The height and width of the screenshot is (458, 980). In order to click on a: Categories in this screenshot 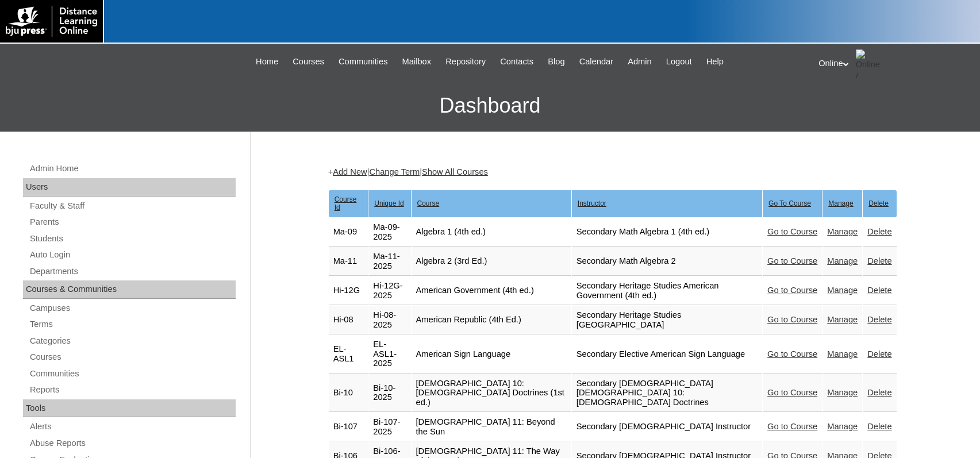, I will do `click(132, 341)`.